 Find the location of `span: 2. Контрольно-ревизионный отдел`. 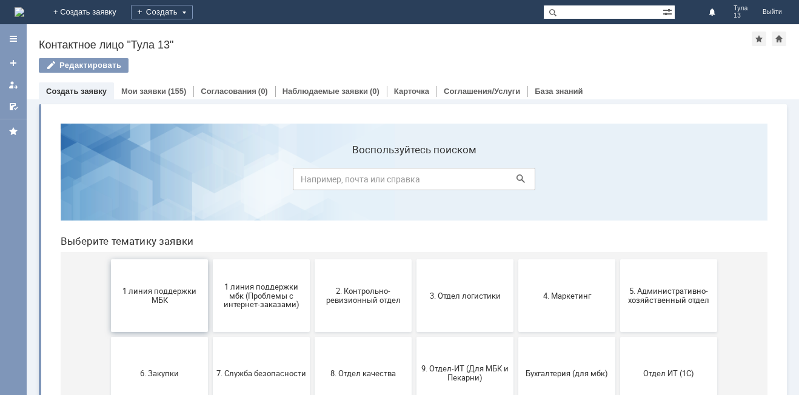

span: 2. Контрольно-ревизионный отдел is located at coordinates (312, 182).